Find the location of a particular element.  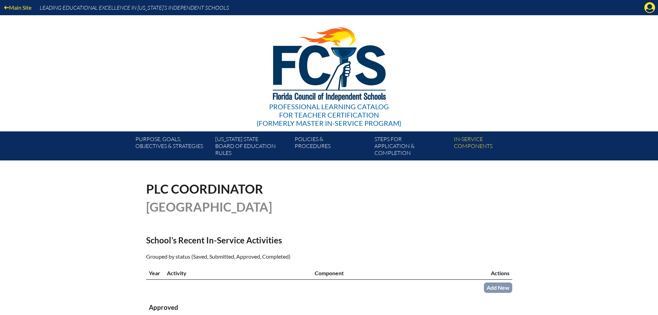

h2: School’s Recent In-Service Activities is located at coordinates (268, 240).